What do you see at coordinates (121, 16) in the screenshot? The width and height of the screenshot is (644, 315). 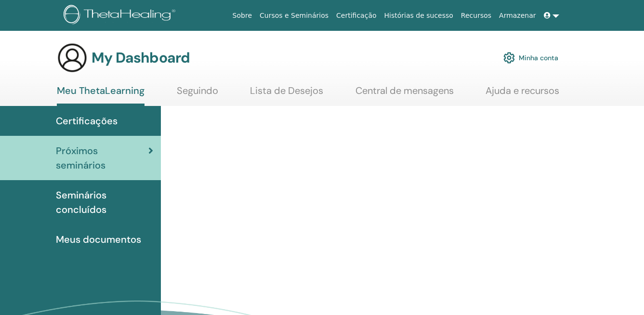 I see `img: logo.png` at bounding box center [121, 16].